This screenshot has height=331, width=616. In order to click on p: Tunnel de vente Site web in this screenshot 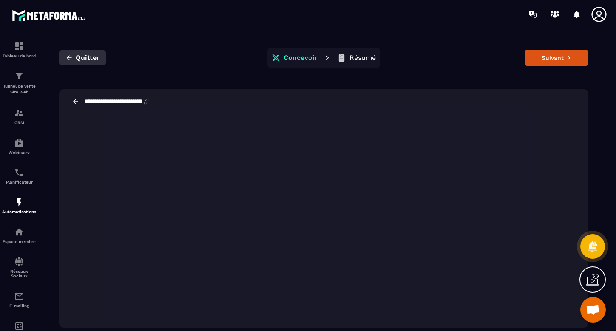, I will do `click(19, 89)`.